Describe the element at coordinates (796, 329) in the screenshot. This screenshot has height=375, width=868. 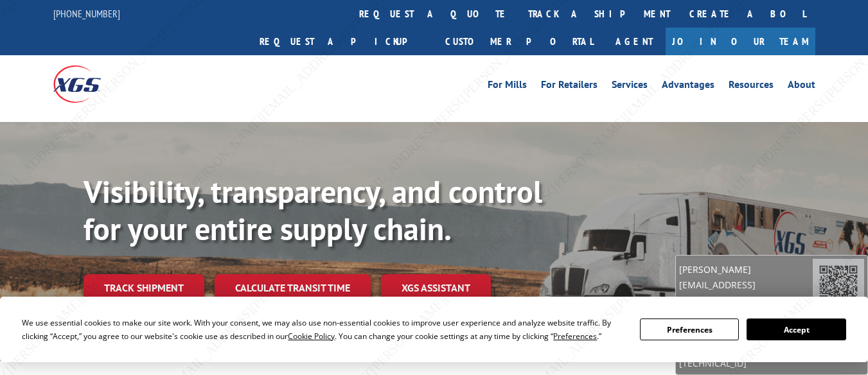
I see `button: Accept` at that location.